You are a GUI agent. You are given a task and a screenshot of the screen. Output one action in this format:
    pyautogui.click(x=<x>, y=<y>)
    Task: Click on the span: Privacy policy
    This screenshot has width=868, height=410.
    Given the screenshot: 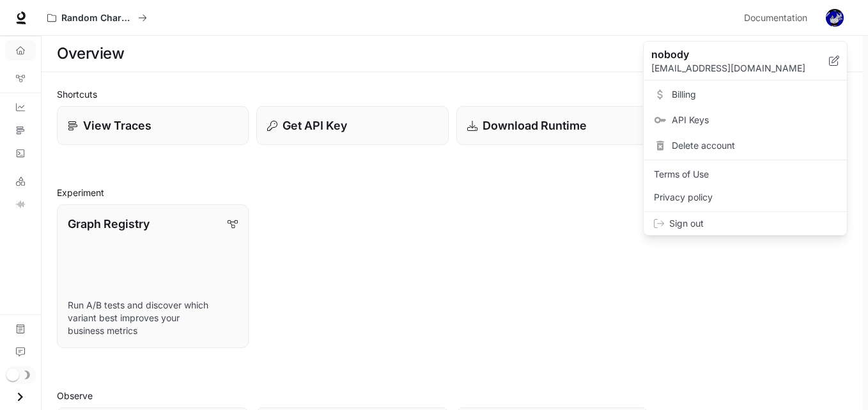 What is the action you would take?
    pyautogui.click(x=745, y=198)
    